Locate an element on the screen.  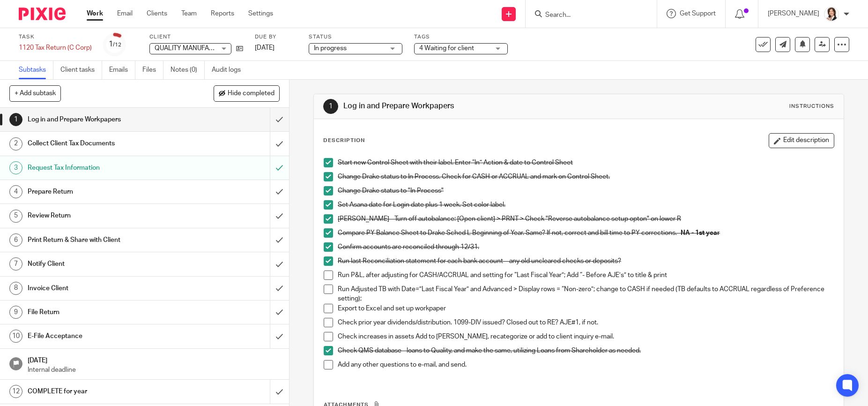
button: Hide completed is located at coordinates (246, 93).